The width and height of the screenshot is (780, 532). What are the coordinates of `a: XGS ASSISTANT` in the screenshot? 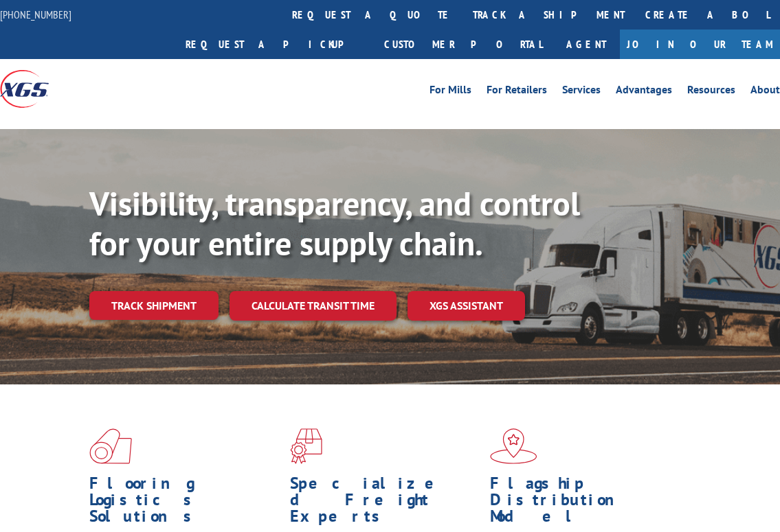 It's located at (465, 305).